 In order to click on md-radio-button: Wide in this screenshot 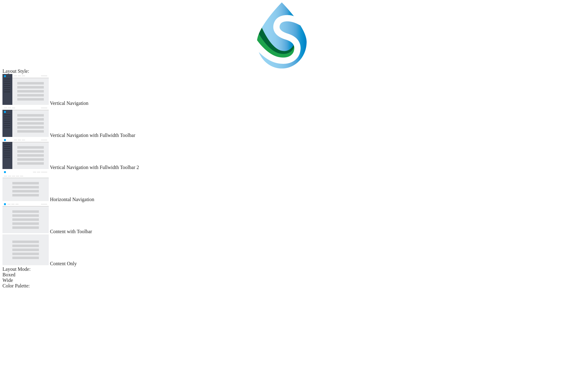, I will do `click(282, 281)`.